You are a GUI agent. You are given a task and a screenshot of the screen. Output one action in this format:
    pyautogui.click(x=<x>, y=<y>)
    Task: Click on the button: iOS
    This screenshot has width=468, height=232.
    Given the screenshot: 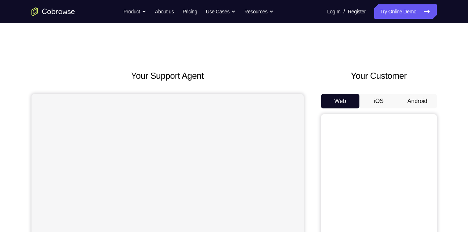 What is the action you would take?
    pyautogui.click(x=378, y=101)
    